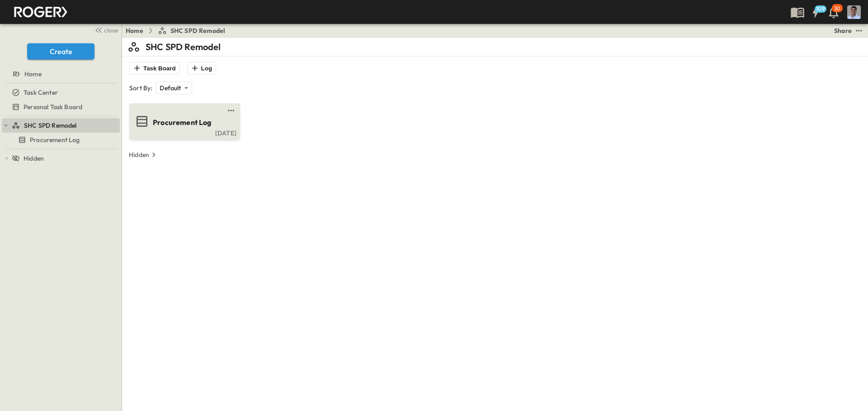  I want to click on div: Default, so click(174, 88).